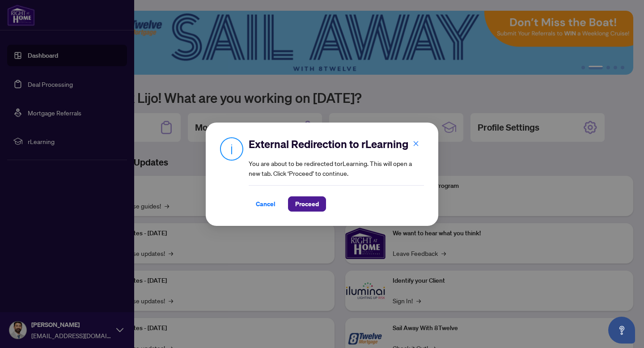  Describe the element at coordinates (266, 204) in the screenshot. I see `span: Cancel` at that location.